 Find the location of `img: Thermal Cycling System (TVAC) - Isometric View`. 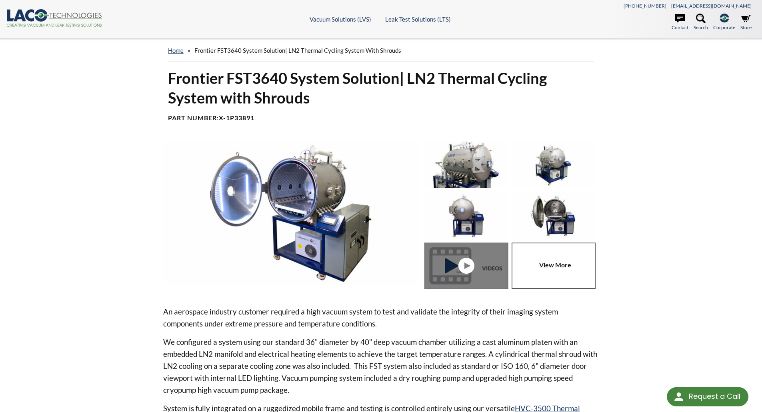

img: Thermal Cycling System (TVAC) - Isometric View is located at coordinates (553, 165).